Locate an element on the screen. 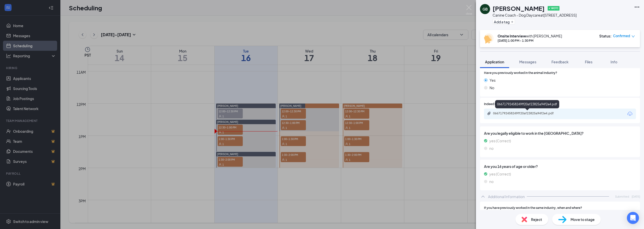 Image resolution: width=644 pixels, height=229 pixels. span: Indeed Resume is located at coordinates (495, 104).